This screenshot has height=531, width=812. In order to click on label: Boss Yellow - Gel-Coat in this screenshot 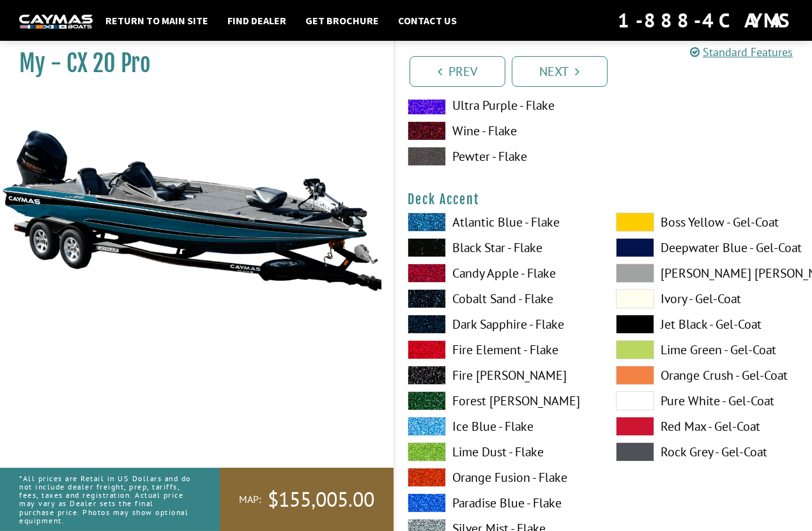, I will do `click(707, 222)`.